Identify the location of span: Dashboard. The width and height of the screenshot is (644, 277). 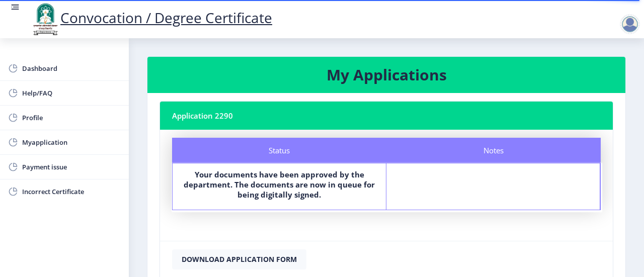
(71, 69).